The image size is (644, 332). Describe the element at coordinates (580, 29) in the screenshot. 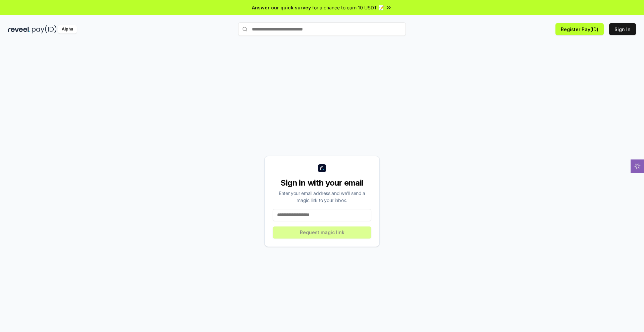

I see `button: Register Pay(ID)` at that location.